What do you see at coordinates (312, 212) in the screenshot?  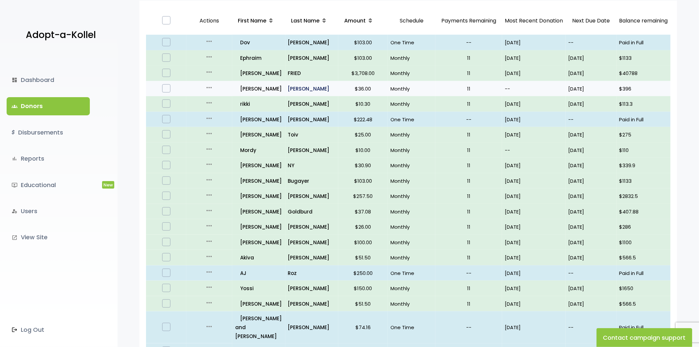 I see `p: Goldburd` at bounding box center [312, 212].